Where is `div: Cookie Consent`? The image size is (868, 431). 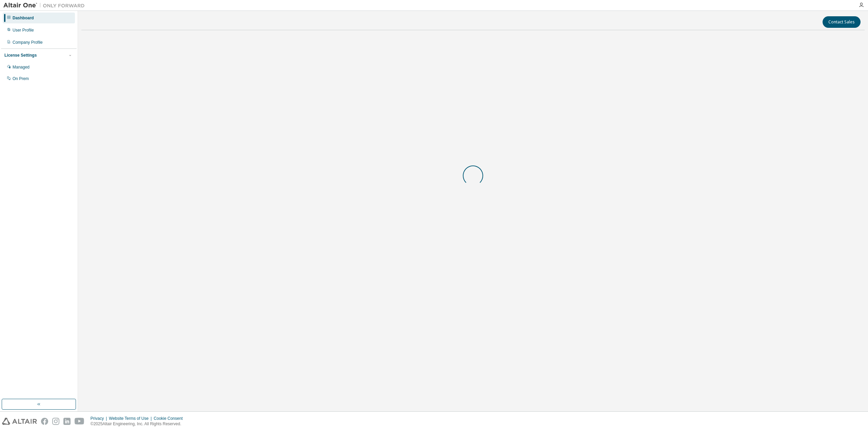
div: Cookie Consent is located at coordinates (170, 419).